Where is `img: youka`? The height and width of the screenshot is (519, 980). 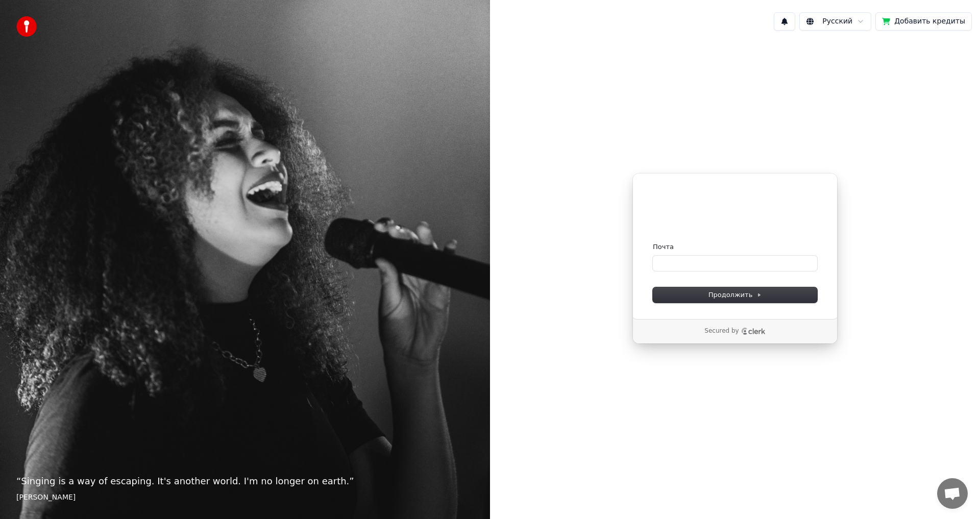 img: youka is located at coordinates (27, 27).